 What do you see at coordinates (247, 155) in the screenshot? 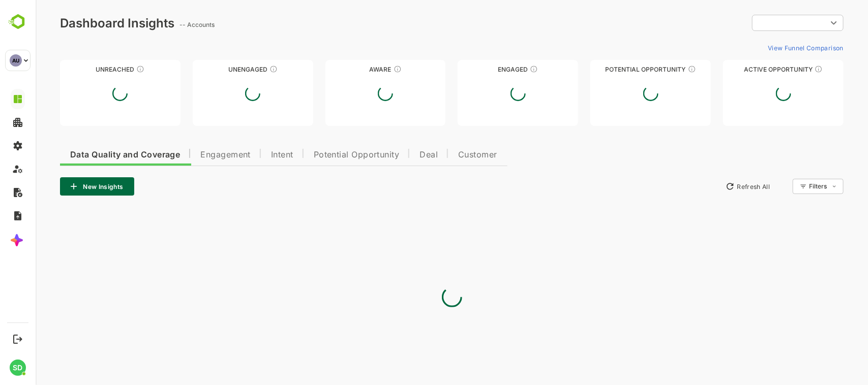
I see `span: Intent` at bounding box center [247, 155].